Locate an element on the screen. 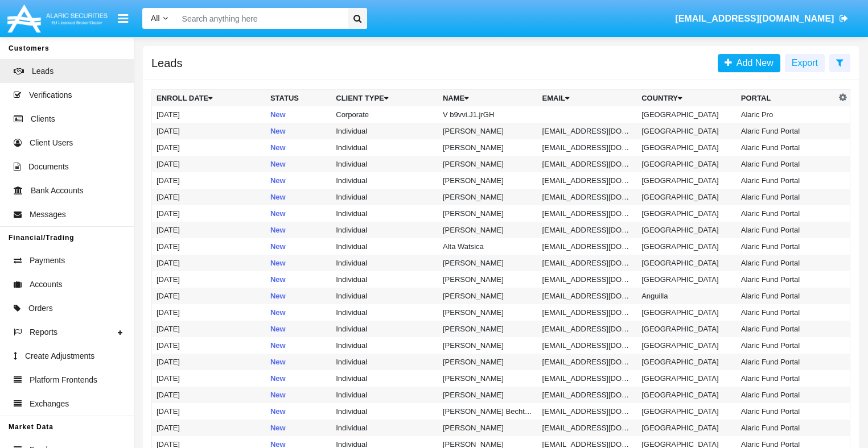 Image resolution: width=868 pixels, height=448 pixels. span: Orders is located at coordinates (40, 308).